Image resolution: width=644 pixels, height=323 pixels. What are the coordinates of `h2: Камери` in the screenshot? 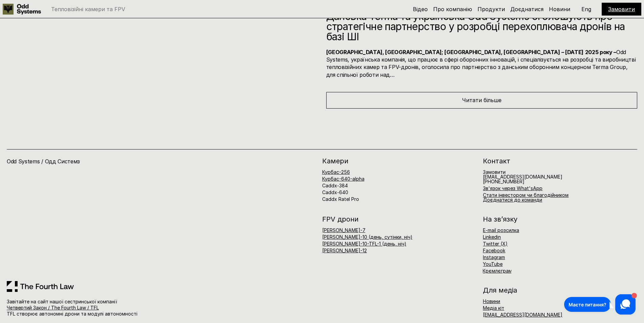 It's located at (400, 161).